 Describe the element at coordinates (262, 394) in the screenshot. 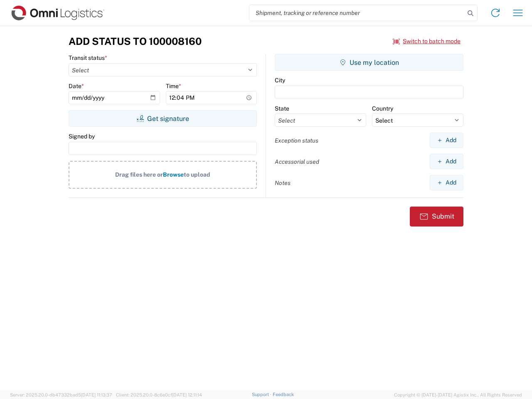

I see `a: Support` at that location.